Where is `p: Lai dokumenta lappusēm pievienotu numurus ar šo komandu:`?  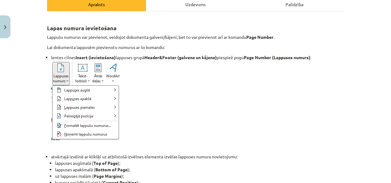
p: Lai dokumenta lappusēm pievienotu numurus ar šo komandu: is located at coordinates (196, 47).